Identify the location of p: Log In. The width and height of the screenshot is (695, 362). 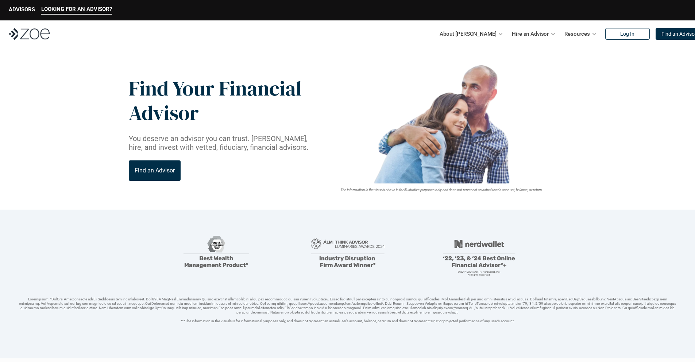
(627, 34).